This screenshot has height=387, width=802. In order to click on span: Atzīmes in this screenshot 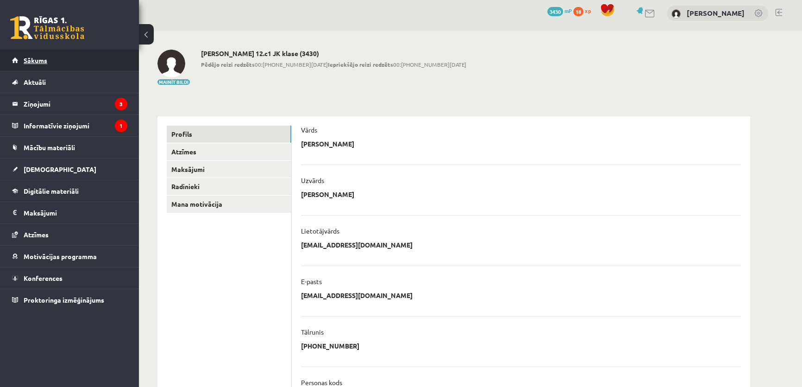, I will do `click(36, 234)`.